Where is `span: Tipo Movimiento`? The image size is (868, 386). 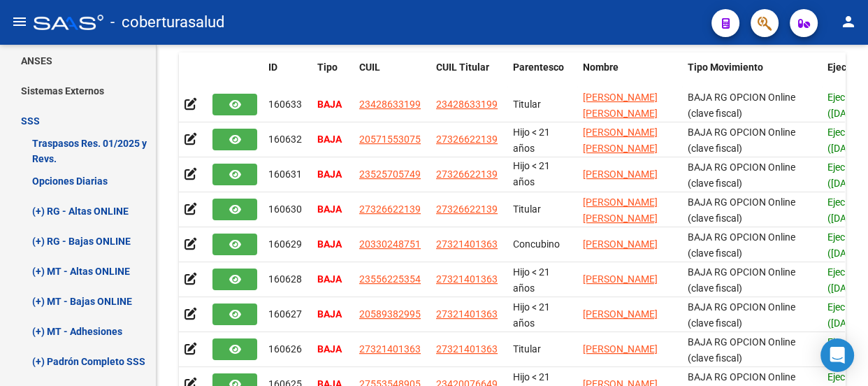
span: Tipo Movimiento is located at coordinates (725, 67).